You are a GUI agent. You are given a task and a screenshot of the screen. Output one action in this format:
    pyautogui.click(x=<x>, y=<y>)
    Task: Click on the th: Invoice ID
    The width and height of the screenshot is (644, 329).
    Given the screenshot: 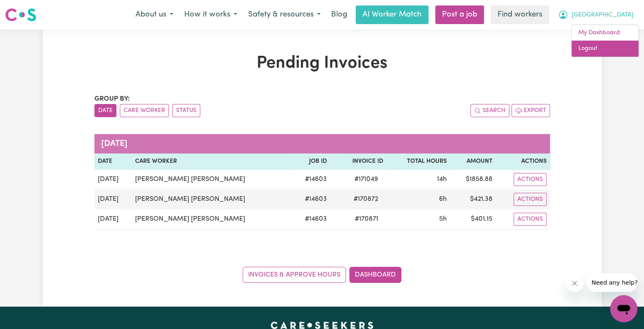 What is the action you would take?
    pyautogui.click(x=358, y=161)
    